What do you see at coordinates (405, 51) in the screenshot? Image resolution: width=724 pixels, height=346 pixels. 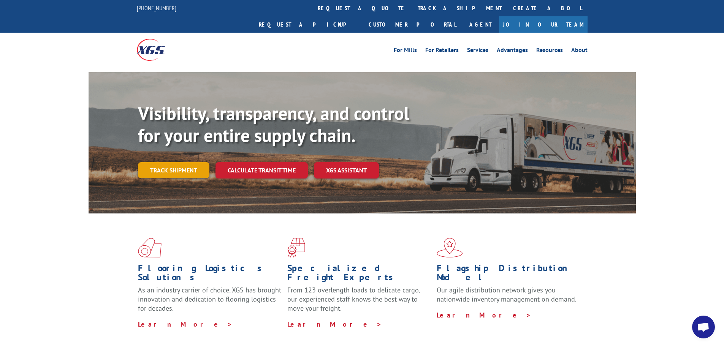 I see `a: For Mills` at bounding box center [405, 51].